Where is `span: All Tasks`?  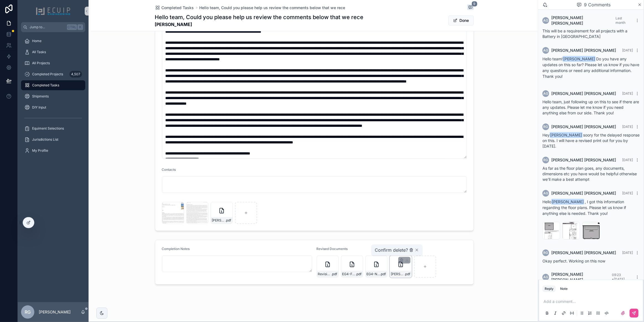 span: All Tasks is located at coordinates (39, 52).